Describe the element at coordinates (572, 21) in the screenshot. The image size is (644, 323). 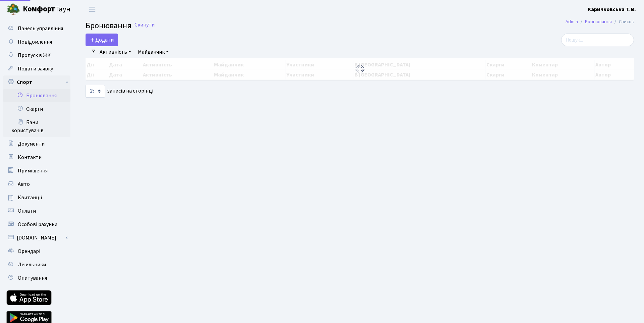
I see `a: Admin` at that location.